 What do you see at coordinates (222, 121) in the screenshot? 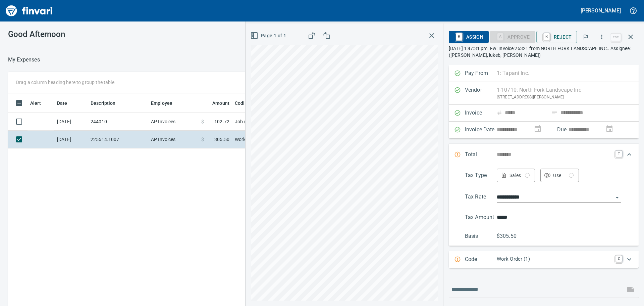
I see `span: 102.72` at bounding box center [222, 121].